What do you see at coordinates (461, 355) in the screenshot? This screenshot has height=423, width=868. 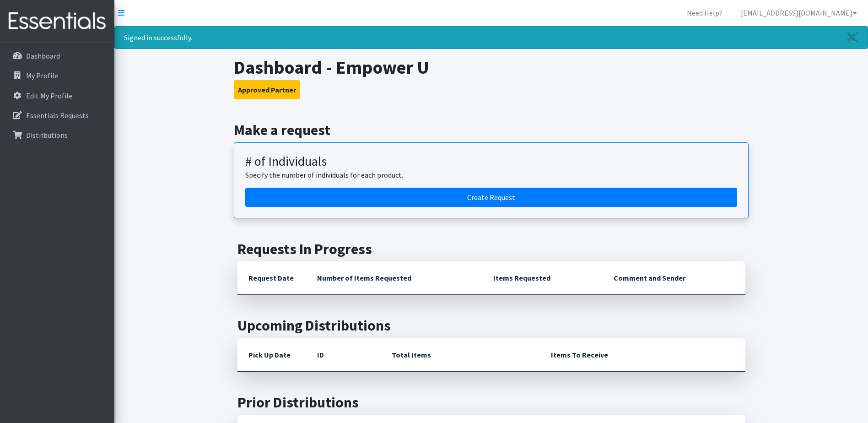 I see `th: Total Items` at bounding box center [461, 355].